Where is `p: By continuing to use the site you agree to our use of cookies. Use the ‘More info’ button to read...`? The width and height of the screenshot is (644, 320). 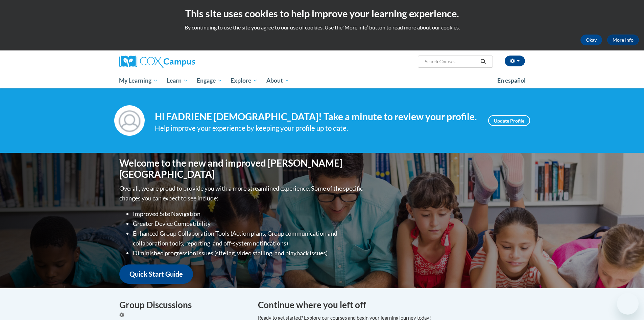 p: By continuing to use the site you agree to our use of cookies. Use the ‘More info’ button to read... is located at coordinates (322, 28).